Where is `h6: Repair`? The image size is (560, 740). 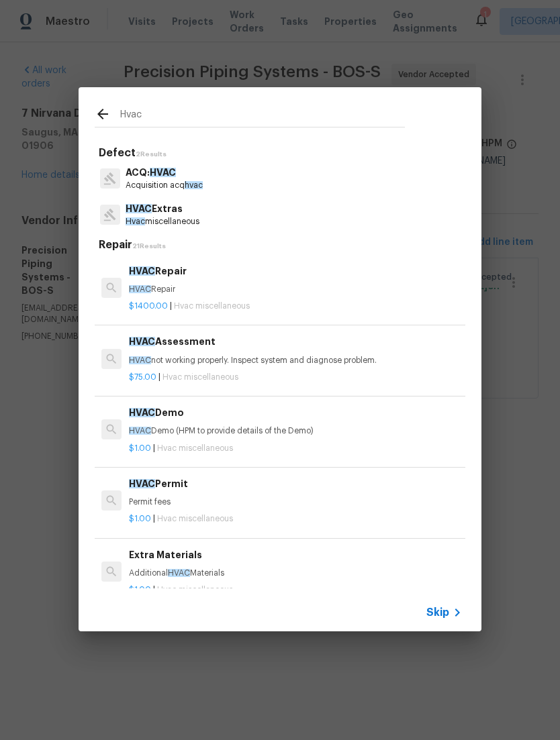 h6: Repair is located at coordinates (296, 271).